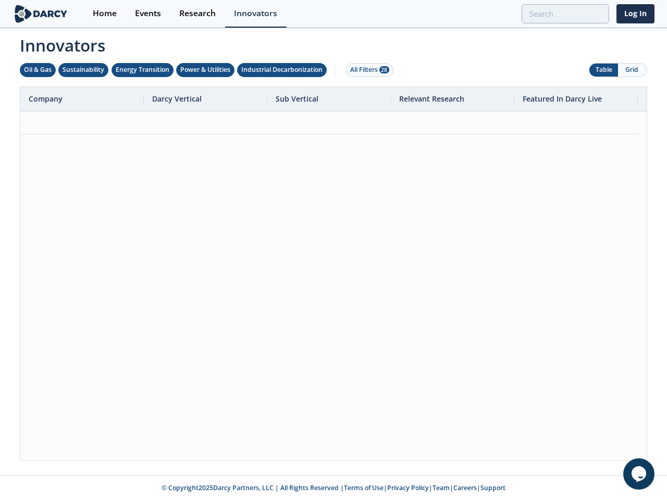 This screenshot has height=500, width=667. Describe the element at coordinates (282, 70) in the screenshot. I see `div: Industrial Decarbonization` at that location.